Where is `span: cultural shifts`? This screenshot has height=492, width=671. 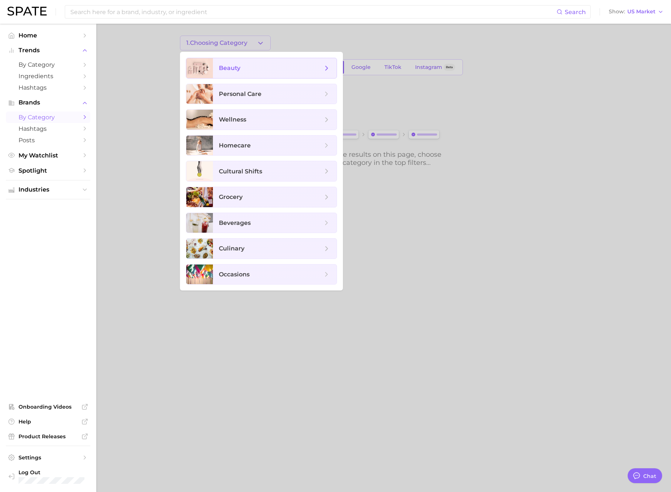 span: cultural shifts is located at coordinates (240, 171).